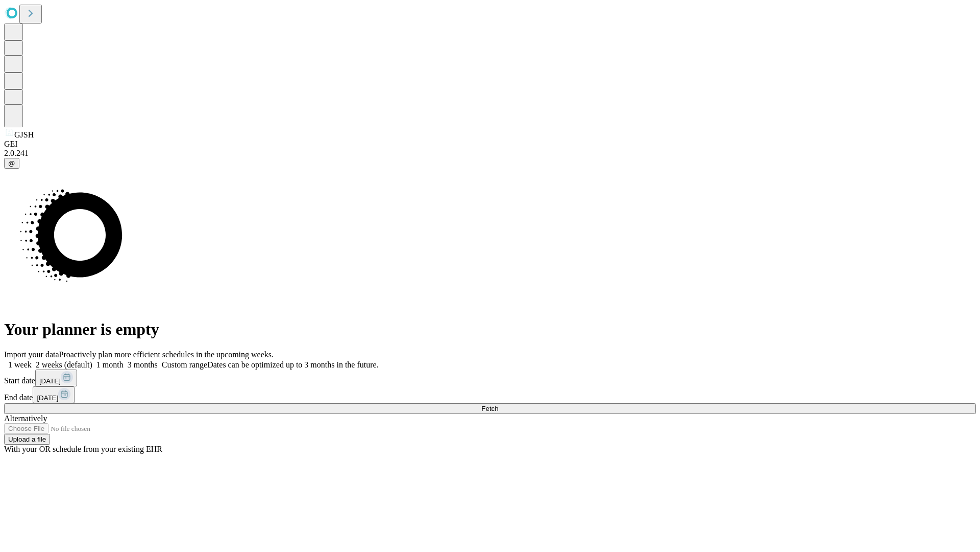 The image size is (980, 552). Describe the element at coordinates (84, 449) in the screenshot. I see `span: With your OR schedule from your existing EHR` at that location.